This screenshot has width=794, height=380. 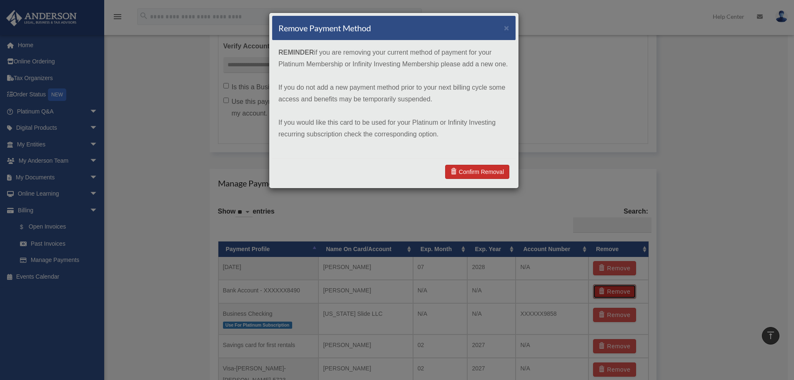 What do you see at coordinates (394, 99) in the screenshot?
I see `div: if you are removing your current method of payment for your Platinum Membership or Infinity Inves...` at bounding box center [394, 99].